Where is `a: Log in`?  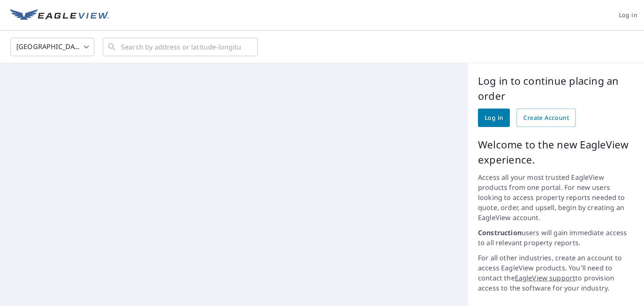
a: Log in is located at coordinates (494, 118).